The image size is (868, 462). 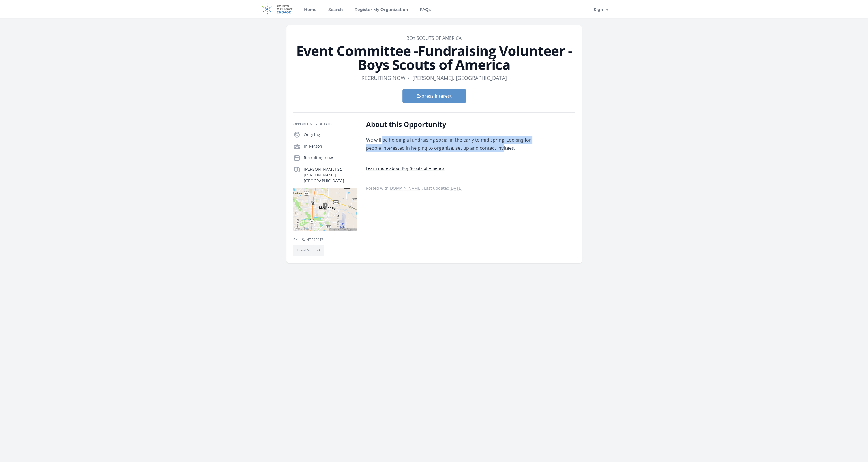 What do you see at coordinates (450, 125) in the screenshot?
I see `h2: About this Opportunity` at bounding box center [450, 125].